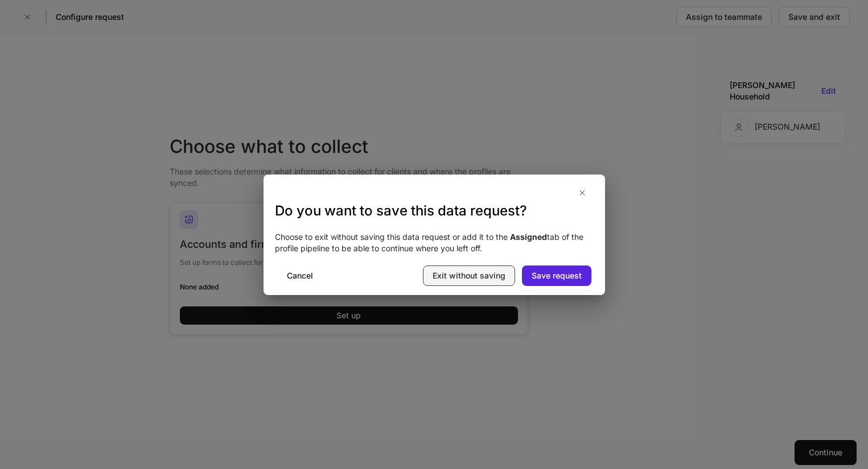 The width and height of the screenshot is (868, 469). I want to click on h3: Do you want to save this data request?, so click(434, 211).